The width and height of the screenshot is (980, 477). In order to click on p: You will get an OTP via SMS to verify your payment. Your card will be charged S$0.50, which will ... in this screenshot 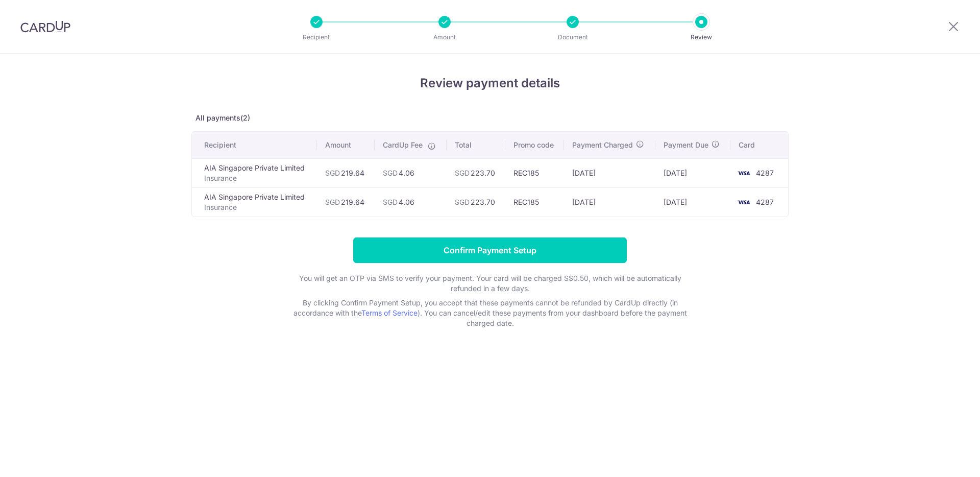, I will do `click(490, 283)`.